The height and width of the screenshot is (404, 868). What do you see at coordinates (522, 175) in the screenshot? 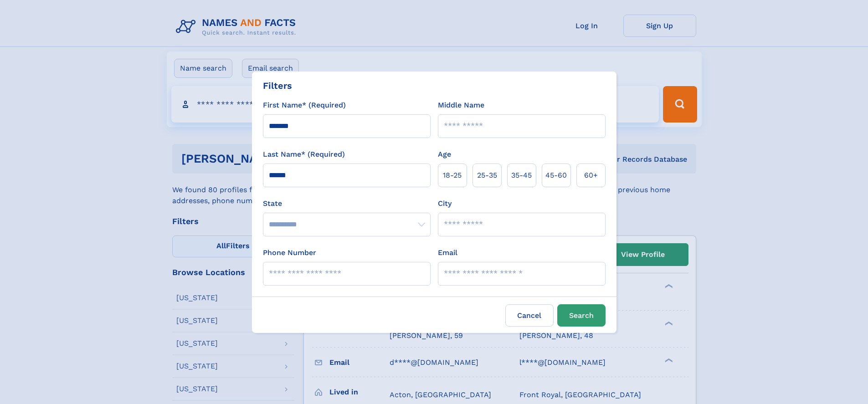
I see `span: 35‑45` at bounding box center [522, 175].